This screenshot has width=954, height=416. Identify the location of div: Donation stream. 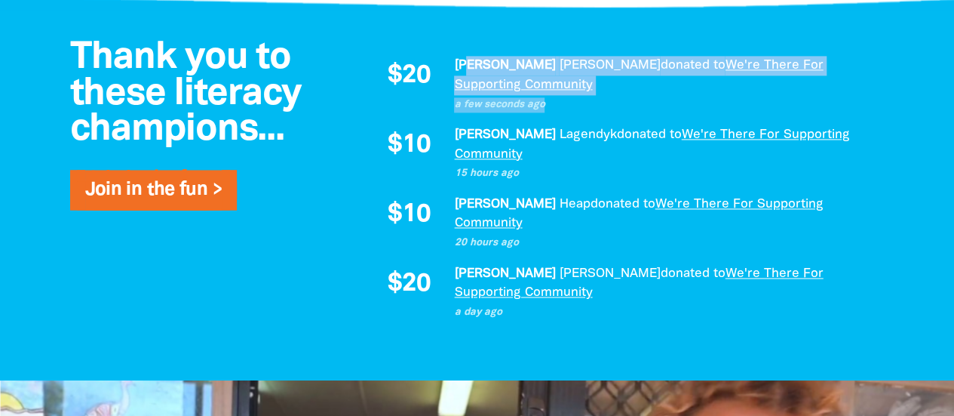
(620, 188).